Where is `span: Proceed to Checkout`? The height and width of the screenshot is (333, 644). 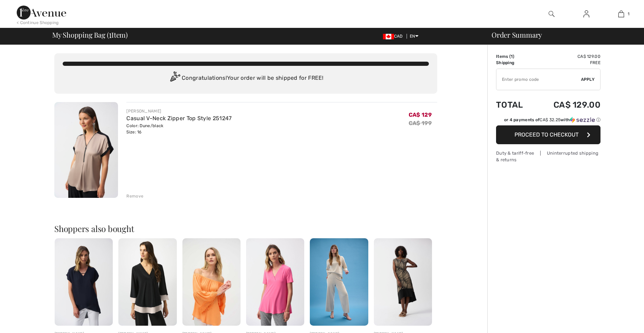 span: Proceed to Checkout is located at coordinates (547, 134).